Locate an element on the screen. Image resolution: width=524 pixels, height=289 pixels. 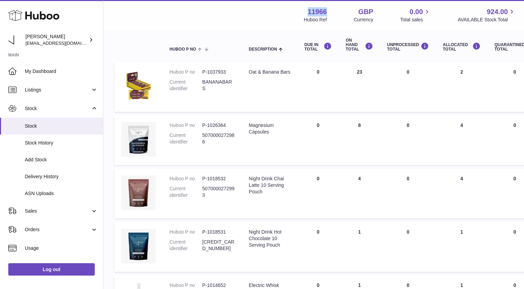
span: Delivery History is located at coordinates (61, 177).